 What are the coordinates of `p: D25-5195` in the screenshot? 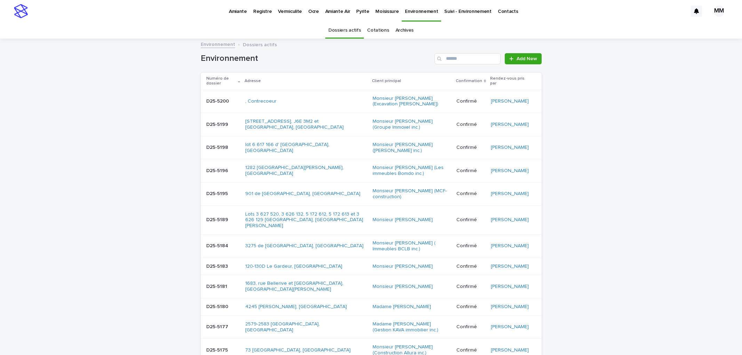 It's located at (218, 193).